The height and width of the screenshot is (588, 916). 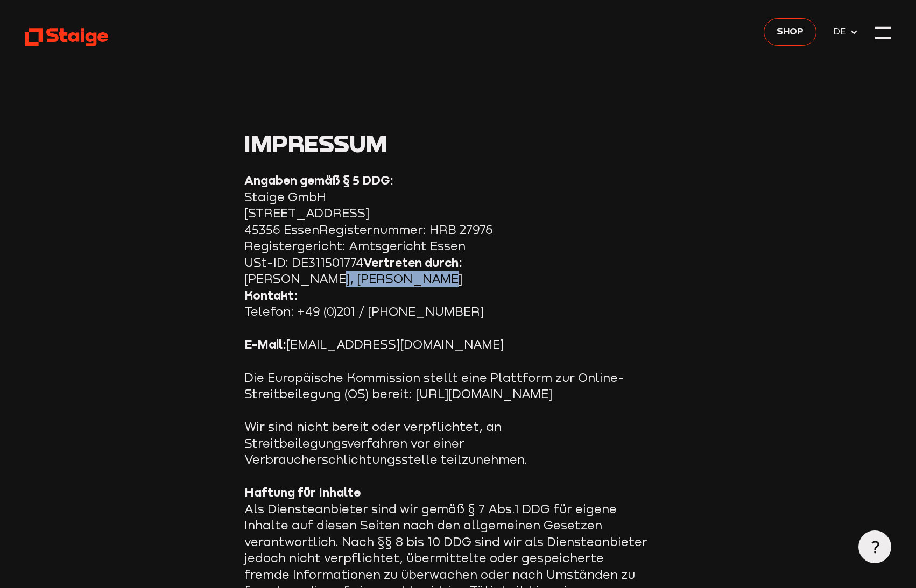 I want to click on a: Shop, so click(x=790, y=32).